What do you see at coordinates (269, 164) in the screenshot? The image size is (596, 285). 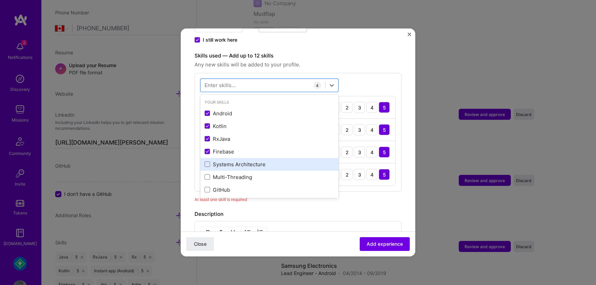 I see `div: Systems Architecture` at bounding box center [269, 164].